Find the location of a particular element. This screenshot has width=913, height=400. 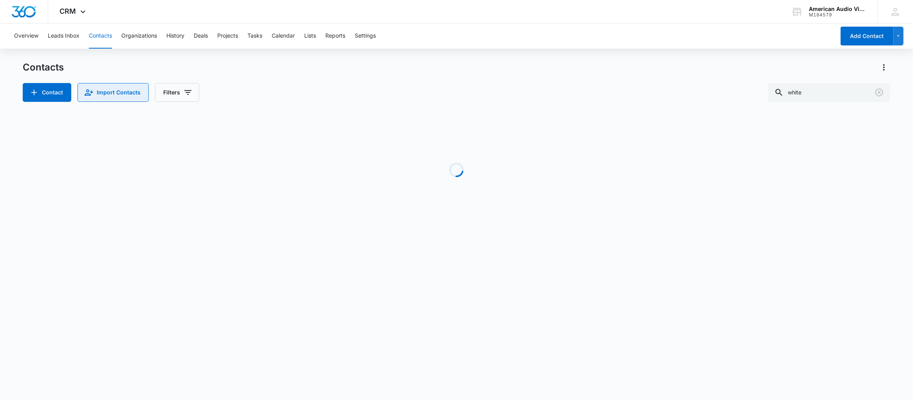

span: CRM is located at coordinates (68, 11).